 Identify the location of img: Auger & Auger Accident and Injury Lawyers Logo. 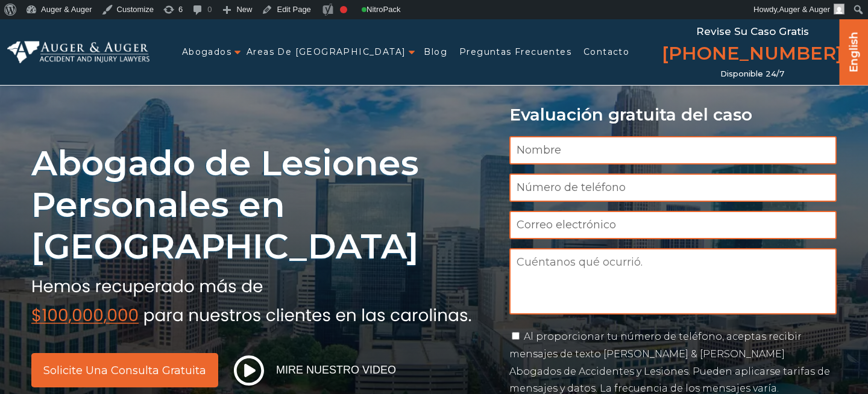
(79, 52).